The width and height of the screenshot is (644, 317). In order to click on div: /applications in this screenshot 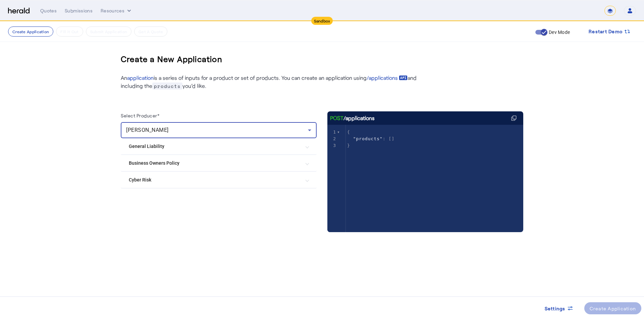, I will do `click(352, 118)`.